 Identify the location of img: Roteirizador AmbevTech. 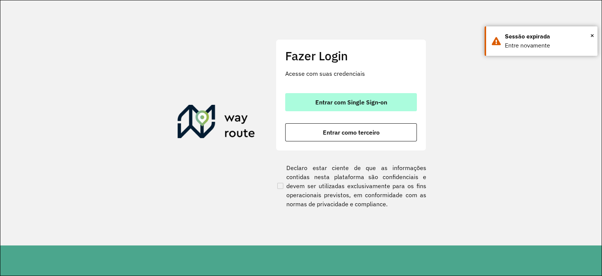
(216, 123).